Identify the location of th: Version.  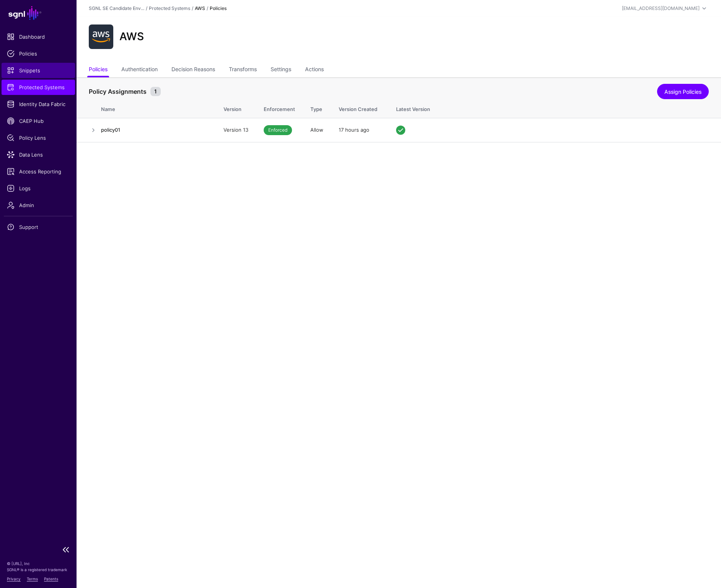
(236, 108).